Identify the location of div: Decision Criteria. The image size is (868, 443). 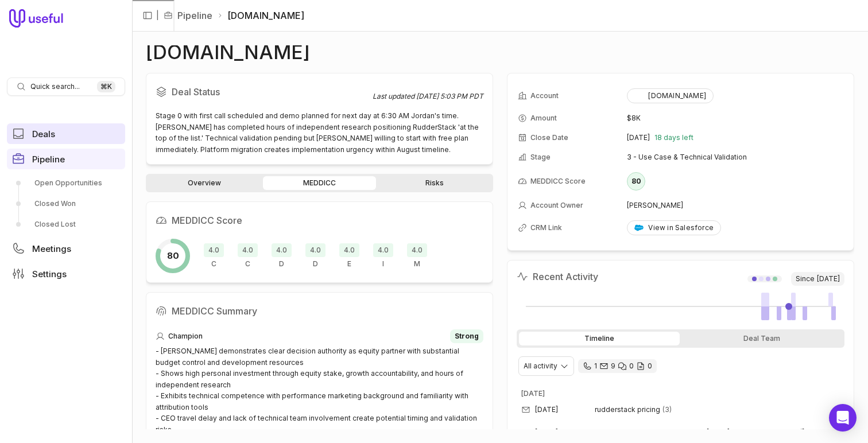
(281, 256).